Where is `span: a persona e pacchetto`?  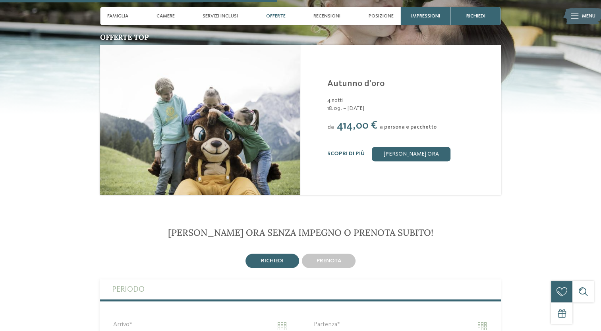
span: a persona e pacchetto is located at coordinates (408, 127).